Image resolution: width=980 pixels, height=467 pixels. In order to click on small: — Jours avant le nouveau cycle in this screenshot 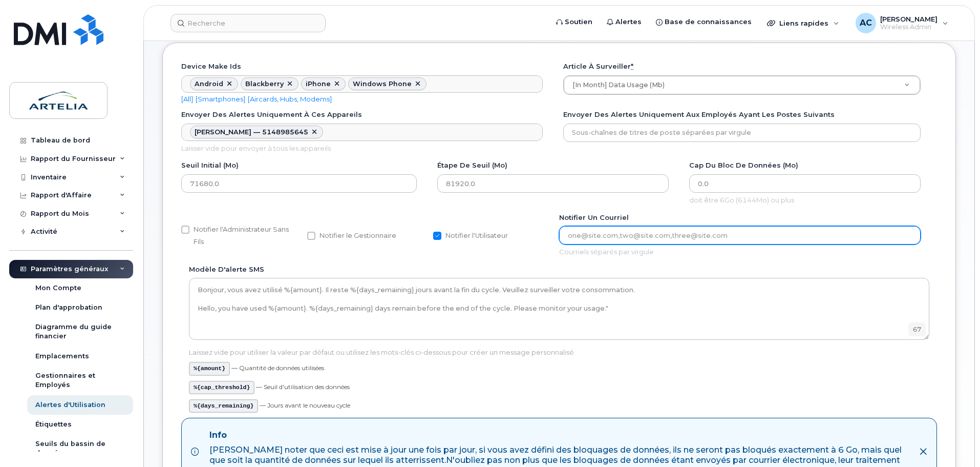, I will do `click(305, 405)`.